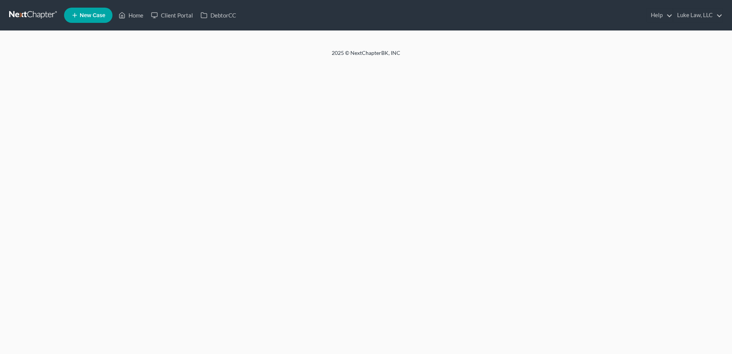  I want to click on a: Home, so click(131, 15).